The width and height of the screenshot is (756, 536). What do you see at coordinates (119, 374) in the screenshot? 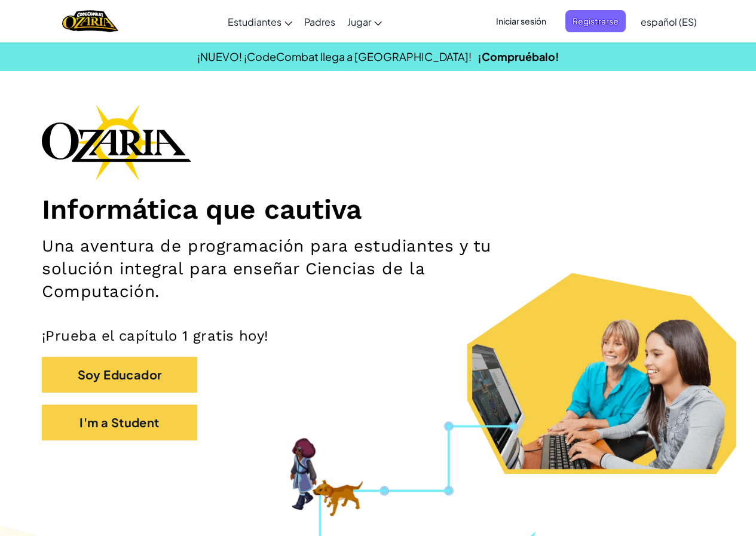
I see `button: Soy Educador` at bounding box center [119, 374].